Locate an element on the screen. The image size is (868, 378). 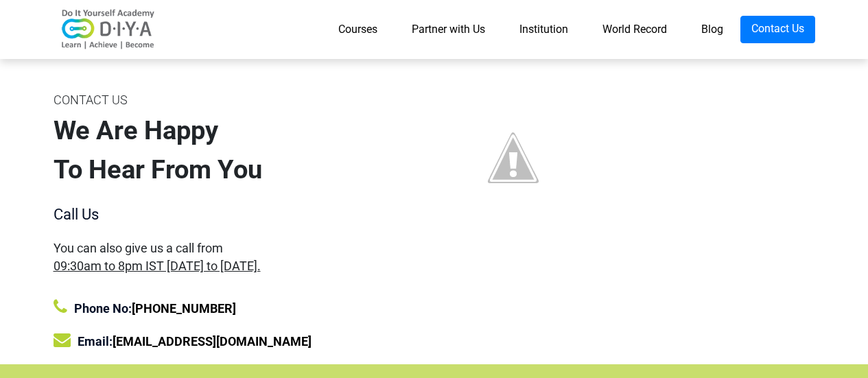
a: Contact Us is located at coordinates (777, 29).